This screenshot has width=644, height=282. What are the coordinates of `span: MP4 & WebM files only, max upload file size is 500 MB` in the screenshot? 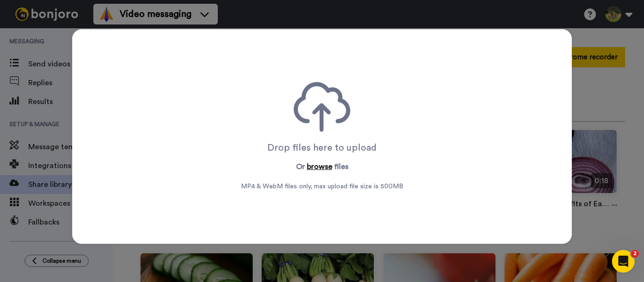 It's located at (322, 186).